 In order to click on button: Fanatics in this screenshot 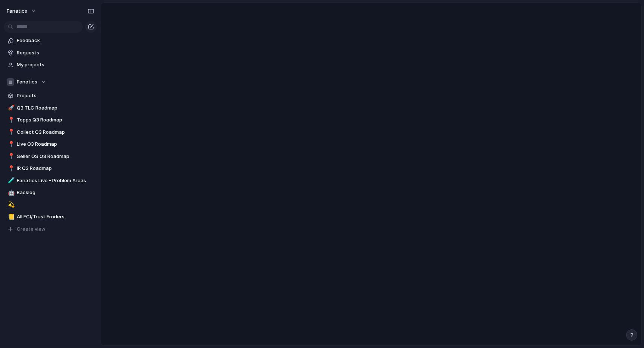, I will do `click(51, 82)`.